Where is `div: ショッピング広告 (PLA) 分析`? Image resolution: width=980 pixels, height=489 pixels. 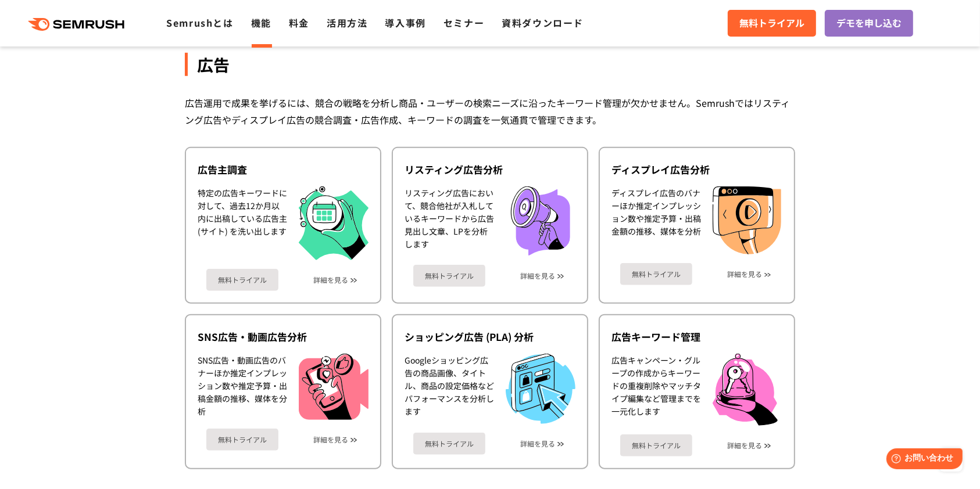
div: ショッピング広告 (PLA) 分析 is located at coordinates (490, 337).